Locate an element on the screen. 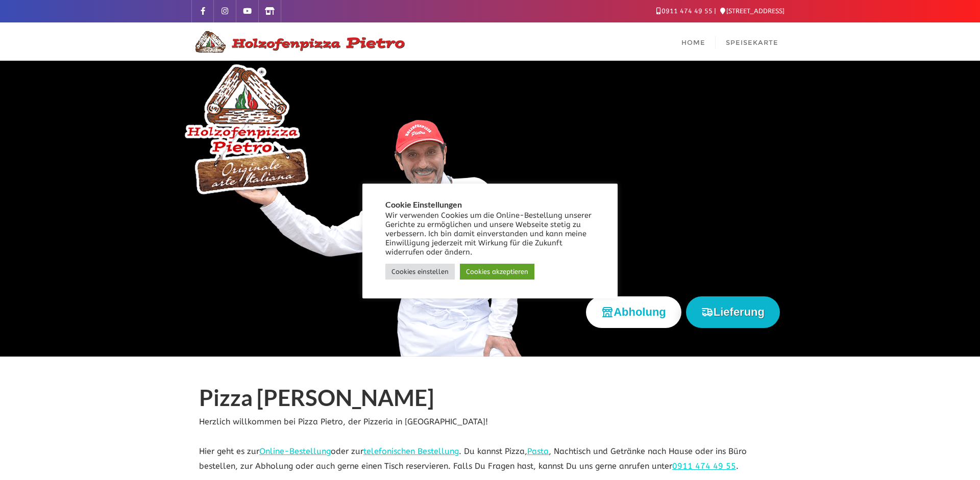 This screenshot has height=480, width=980. a: Online-Bestellung is located at coordinates (295, 452).